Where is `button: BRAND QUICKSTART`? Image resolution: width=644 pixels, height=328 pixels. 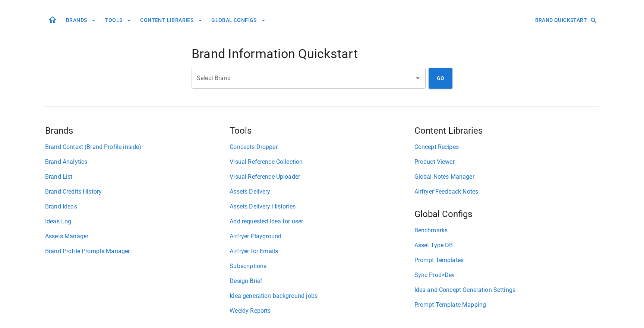
button: BRAND QUICKSTART is located at coordinates (565, 20).